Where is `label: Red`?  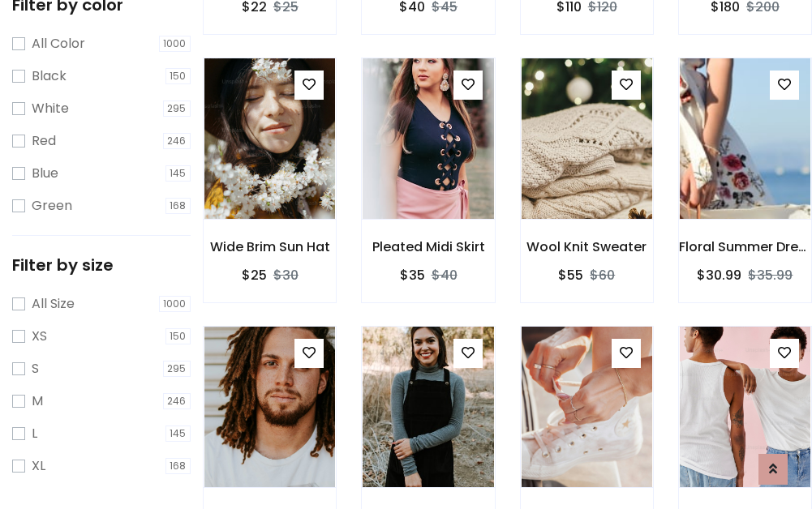 label: Red is located at coordinates (44, 141).